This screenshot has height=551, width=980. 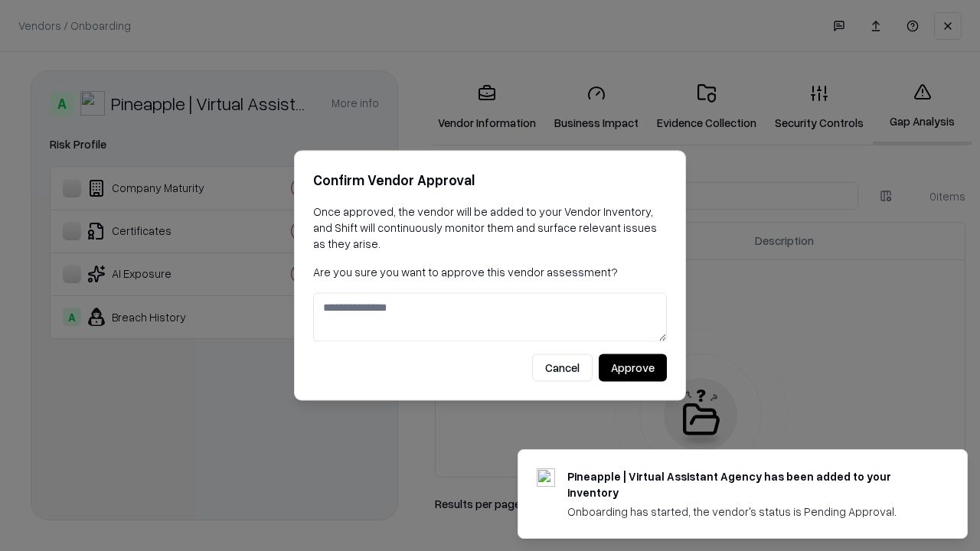 I want to click on h2: Confirm Vendor Approval, so click(x=490, y=180).